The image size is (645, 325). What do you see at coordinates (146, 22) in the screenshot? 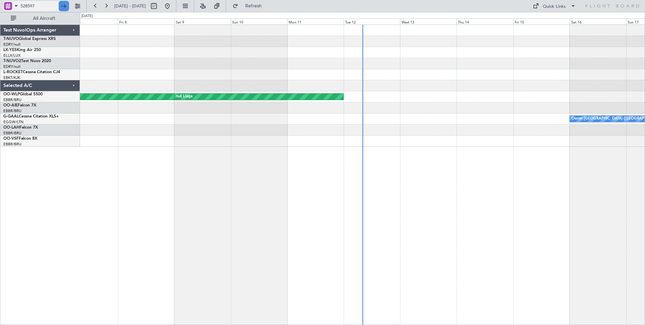
I see `div: Fri 8` at bounding box center [146, 22].